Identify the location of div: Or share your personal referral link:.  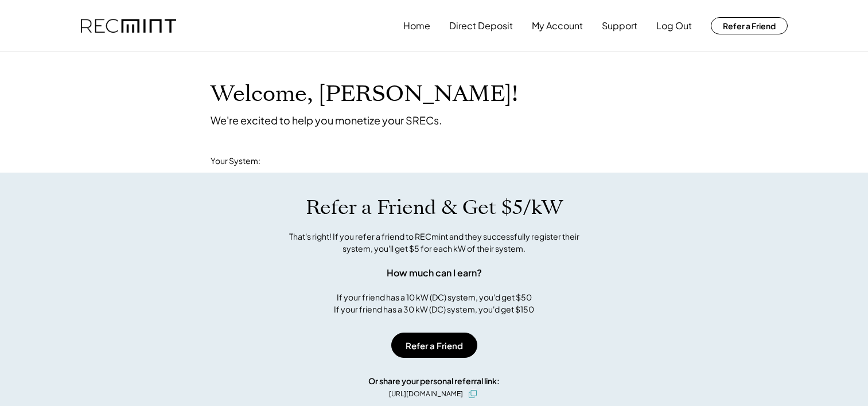
(434, 381).